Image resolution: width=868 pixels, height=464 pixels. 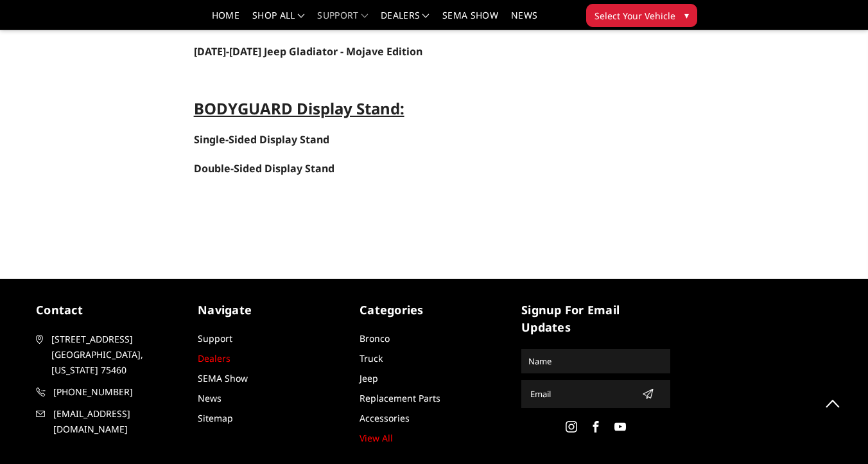 I want to click on a: Truck, so click(x=371, y=358).